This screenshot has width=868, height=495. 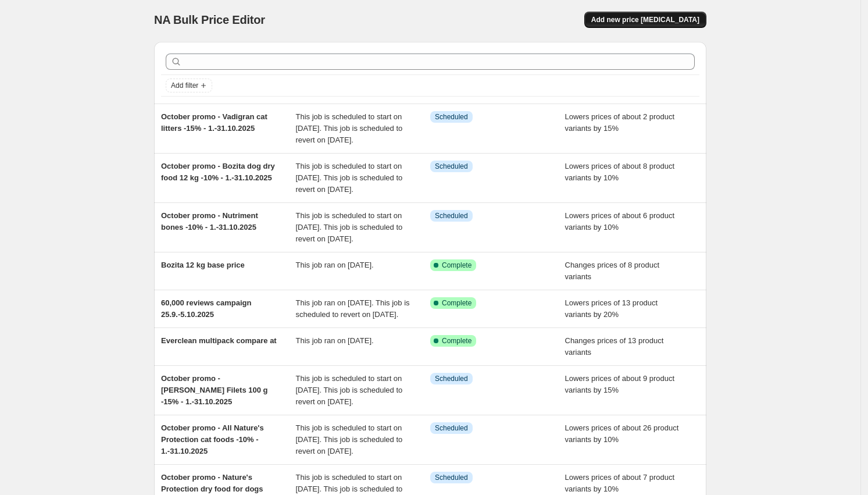 I want to click on span: October promo - Nutriment bones -10% - 1.-31.10.2025, so click(x=210, y=221).